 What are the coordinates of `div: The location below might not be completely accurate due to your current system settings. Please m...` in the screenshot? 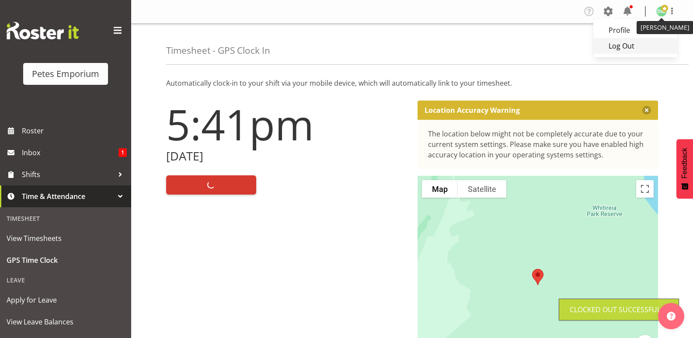 It's located at (538, 144).